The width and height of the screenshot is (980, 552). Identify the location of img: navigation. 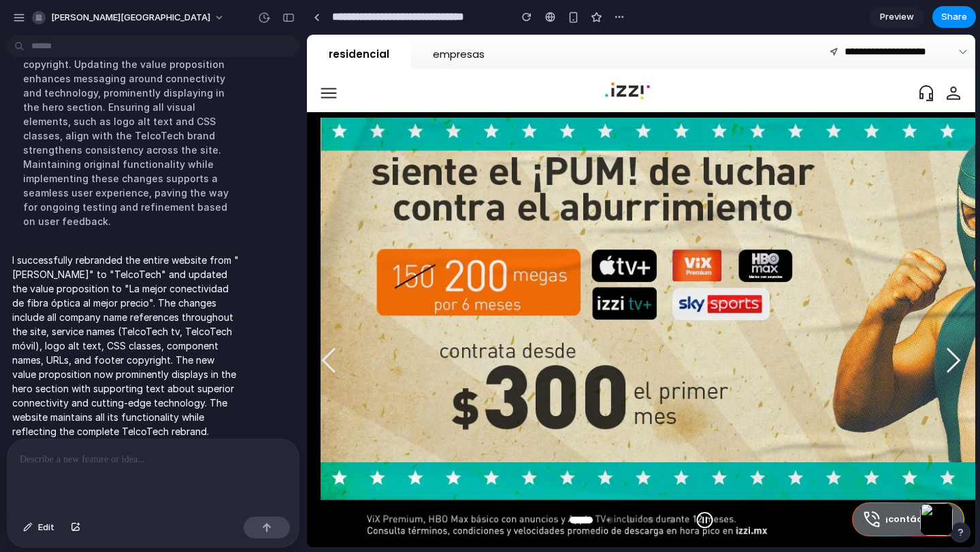
(527, 16).